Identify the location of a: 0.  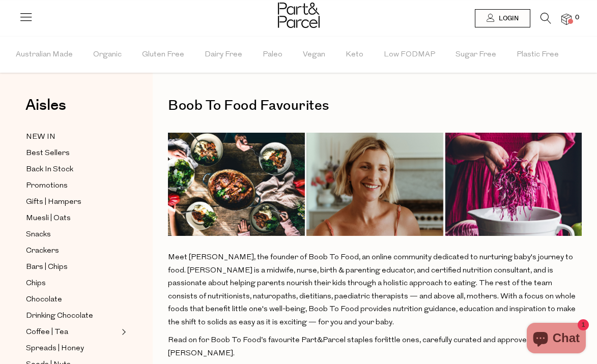
(566, 19).